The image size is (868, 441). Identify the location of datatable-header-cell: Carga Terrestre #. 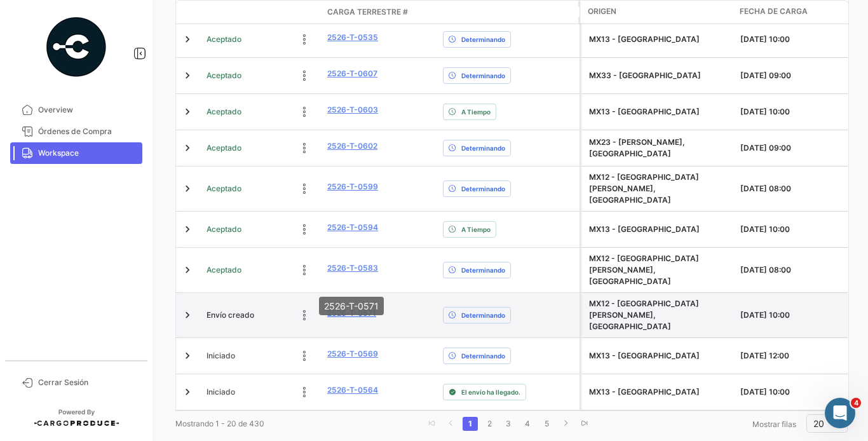
(380, 12).